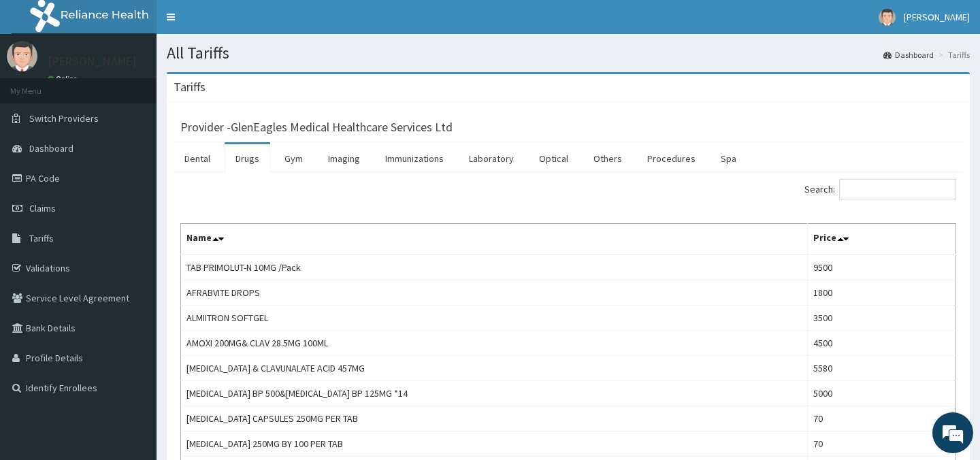 This screenshot has height=460, width=980. Describe the element at coordinates (494, 292) in the screenshot. I see `td: AFRABVITE DROPS` at that location.